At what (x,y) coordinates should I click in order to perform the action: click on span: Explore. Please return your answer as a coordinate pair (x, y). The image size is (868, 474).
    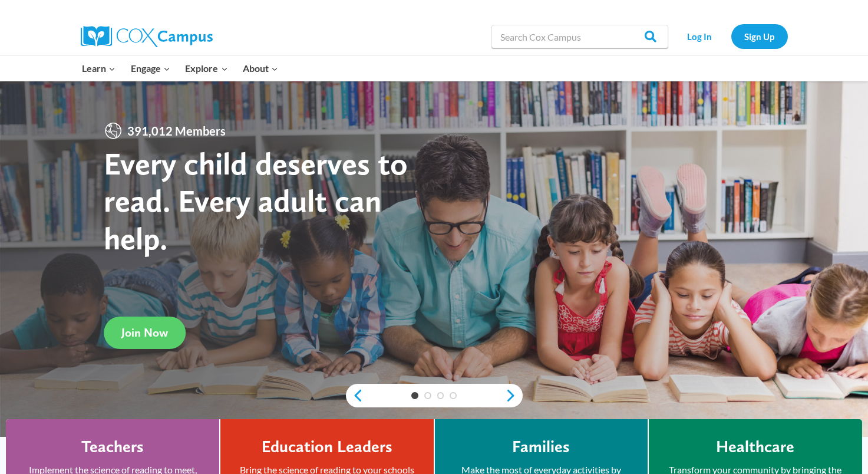
    Looking at the image, I should click on (206, 69).